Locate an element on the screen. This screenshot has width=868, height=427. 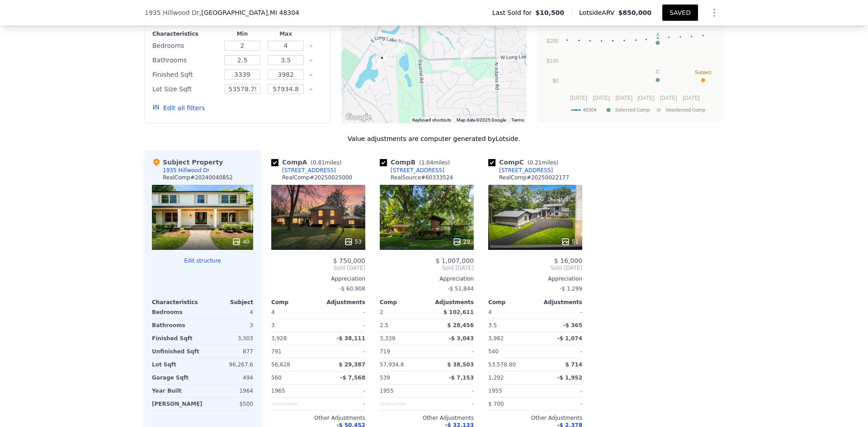
span: 57,934.8 is located at coordinates (391, 365).